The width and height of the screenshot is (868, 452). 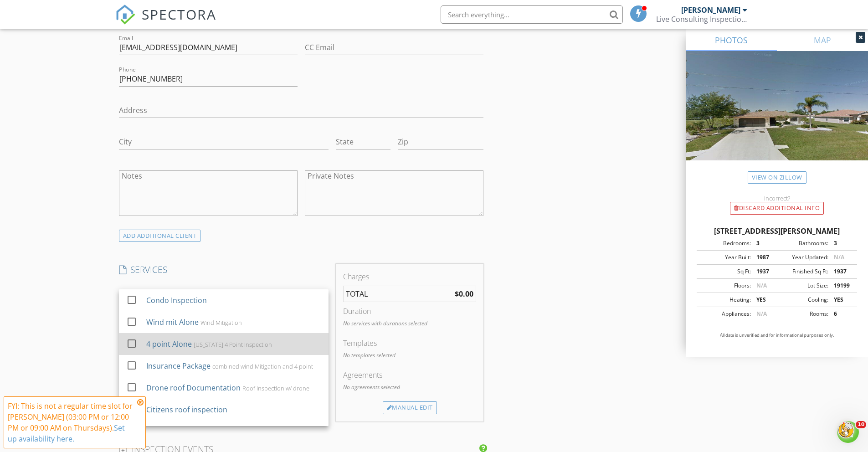 What do you see at coordinates (409, 311) in the screenshot?
I see `div: Duration` at bounding box center [409, 311].